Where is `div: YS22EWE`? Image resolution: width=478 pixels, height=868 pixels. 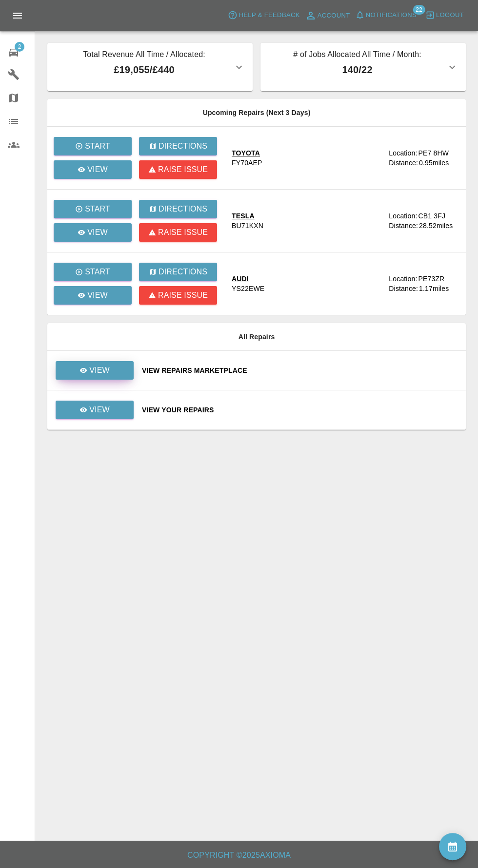 div: YS22EWE is located at coordinates (247, 288).